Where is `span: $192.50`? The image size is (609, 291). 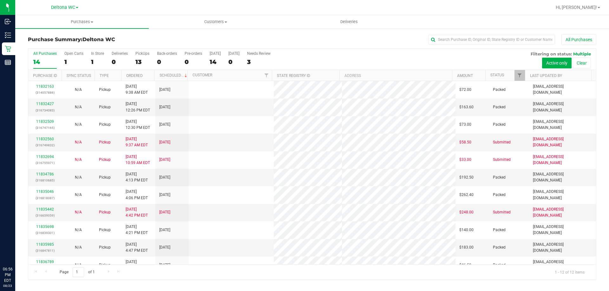
span: $192.50 is located at coordinates (466, 178).